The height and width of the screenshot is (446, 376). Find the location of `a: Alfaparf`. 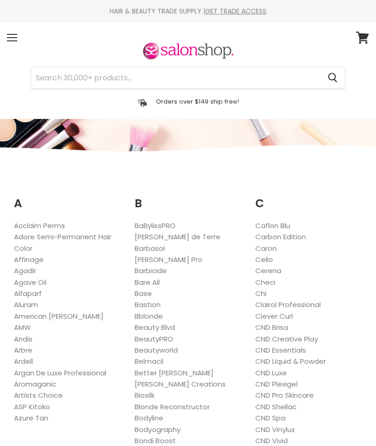

a: Alfaparf is located at coordinates (28, 293).